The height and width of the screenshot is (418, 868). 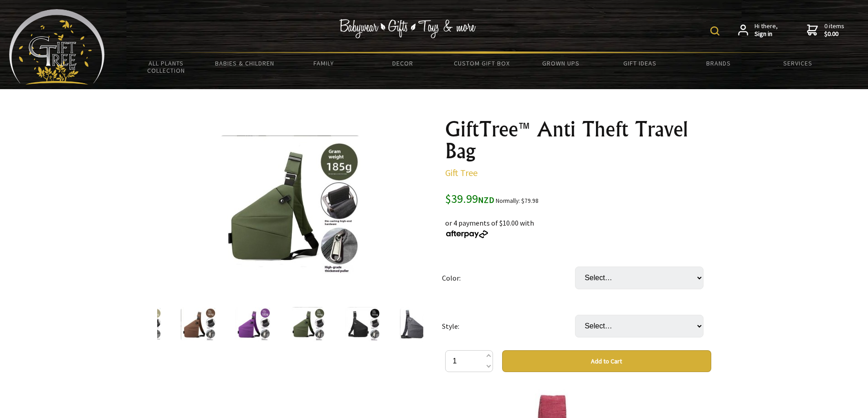 What do you see at coordinates (408, 29) in the screenshot?
I see `img: Babywear - Gifts - Toys & more` at bounding box center [408, 29].